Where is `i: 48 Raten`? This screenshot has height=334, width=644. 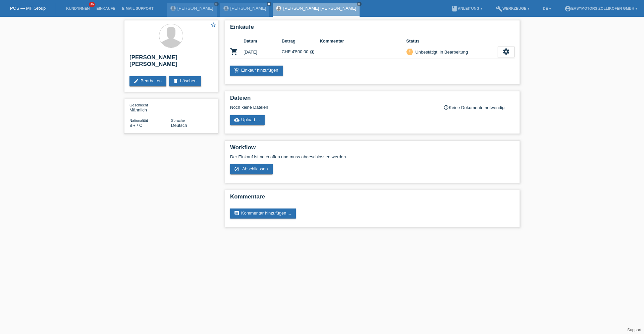 i: 48 Raten is located at coordinates (312, 52).